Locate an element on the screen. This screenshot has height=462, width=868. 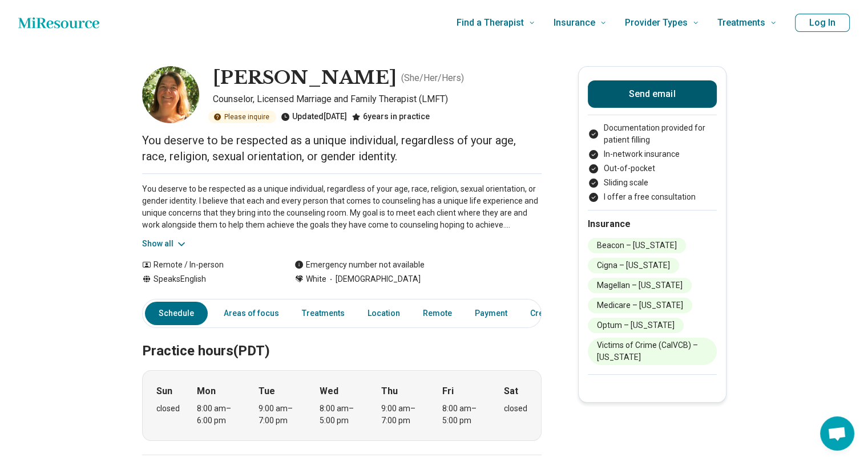
li: I offer a free consultation is located at coordinates (652, 196).